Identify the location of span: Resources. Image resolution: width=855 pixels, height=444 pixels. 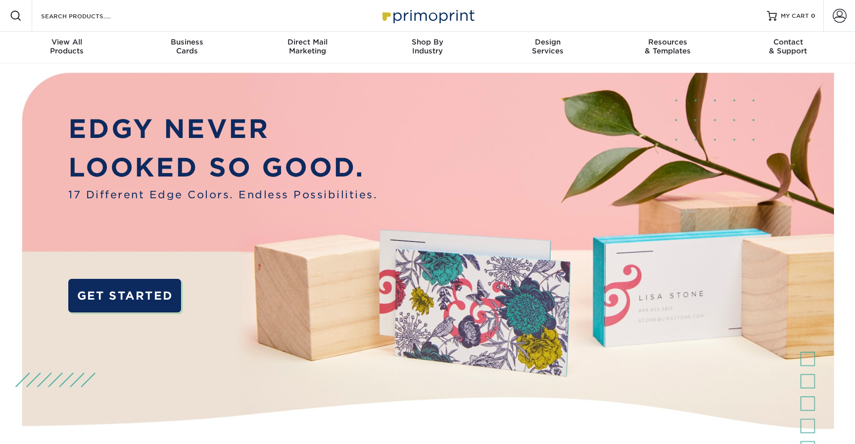
(667, 42).